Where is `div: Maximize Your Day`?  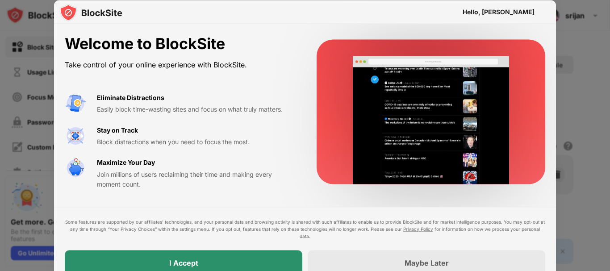
div: Maximize Your Day is located at coordinates (126, 162).